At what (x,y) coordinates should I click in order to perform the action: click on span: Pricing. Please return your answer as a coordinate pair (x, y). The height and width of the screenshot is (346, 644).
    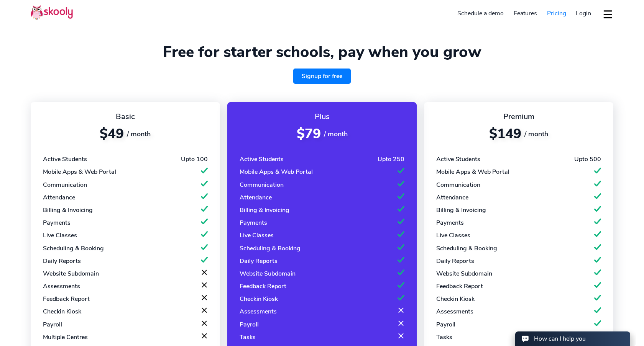
    Looking at the image, I should click on (556, 14).